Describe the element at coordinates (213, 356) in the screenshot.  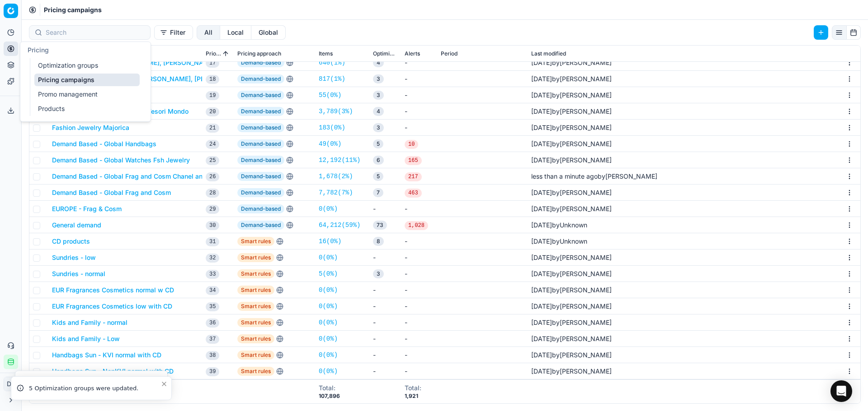
I see `span: 38` at that location.